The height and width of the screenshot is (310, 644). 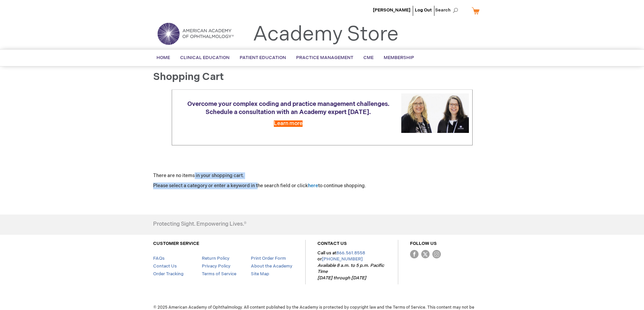 I want to click on a: FOLLOW US, so click(x=423, y=244).